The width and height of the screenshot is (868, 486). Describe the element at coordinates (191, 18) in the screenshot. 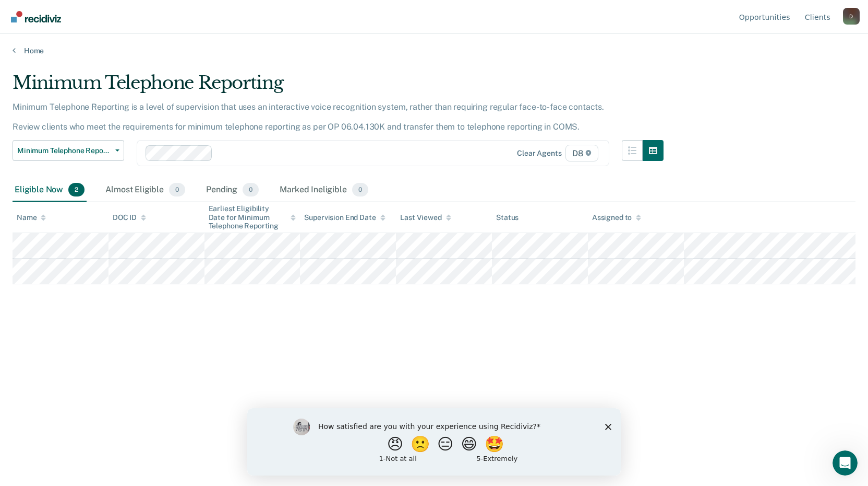

I see `div: How satisfied are you with your experience using Recidiviz?` at that location.